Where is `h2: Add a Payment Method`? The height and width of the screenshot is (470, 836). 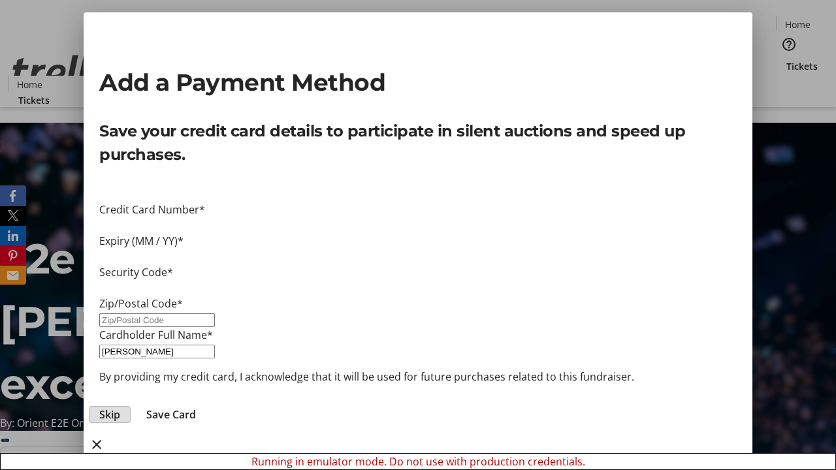
h2: Add a Payment Method is located at coordinates (418, 82).